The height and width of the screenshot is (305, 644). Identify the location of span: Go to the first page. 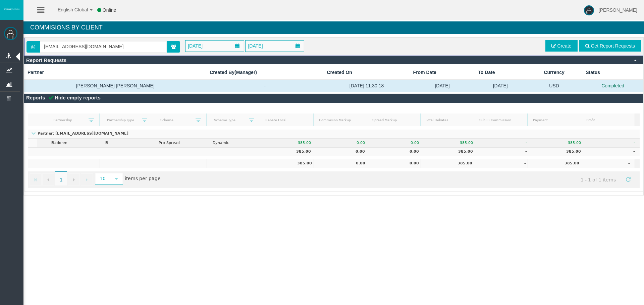
(36, 180).